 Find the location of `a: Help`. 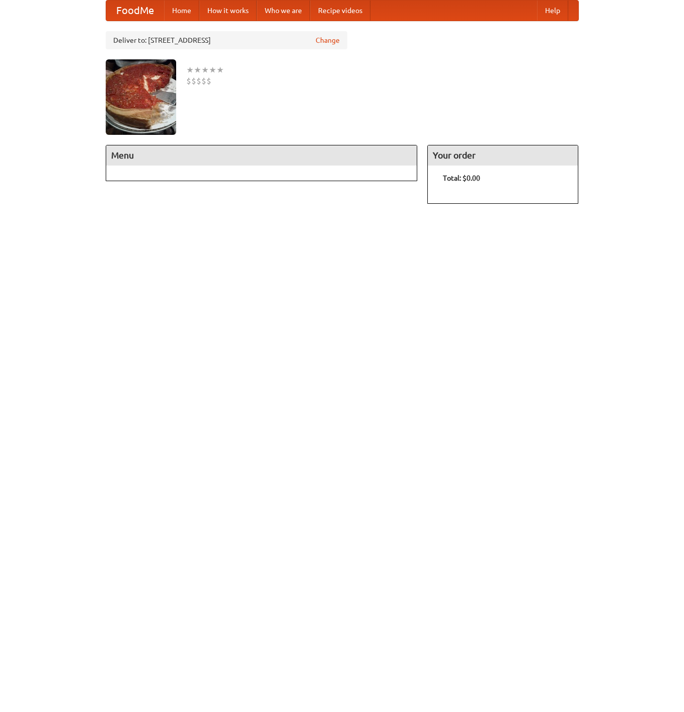

a: Help is located at coordinates (552, 11).